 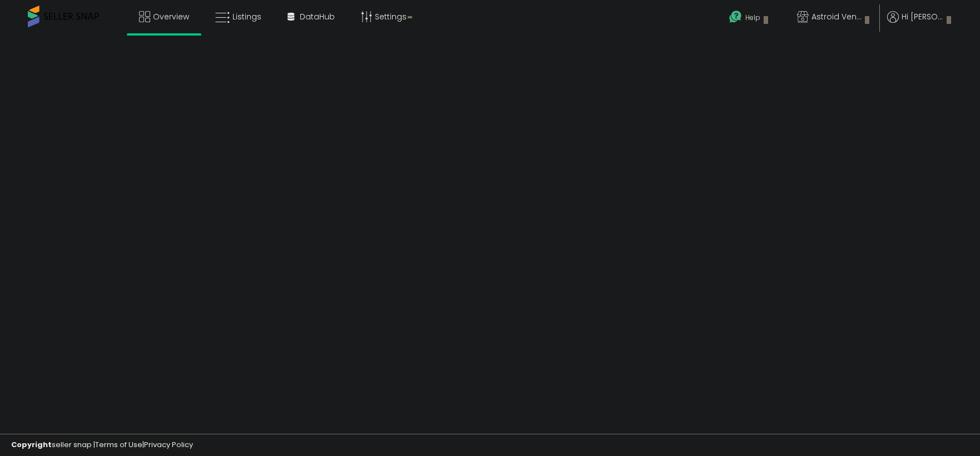 What do you see at coordinates (749, 19) in the screenshot?
I see `a: Help` at bounding box center [749, 19].